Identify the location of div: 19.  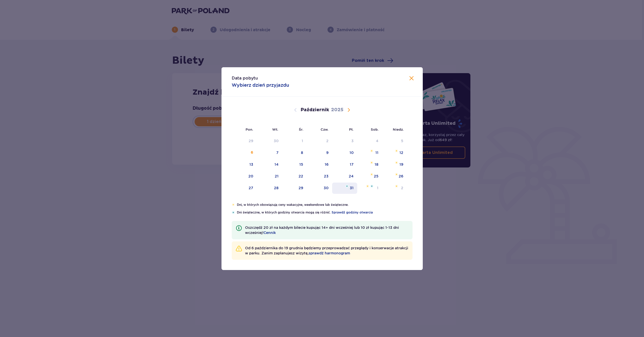
(401, 164).